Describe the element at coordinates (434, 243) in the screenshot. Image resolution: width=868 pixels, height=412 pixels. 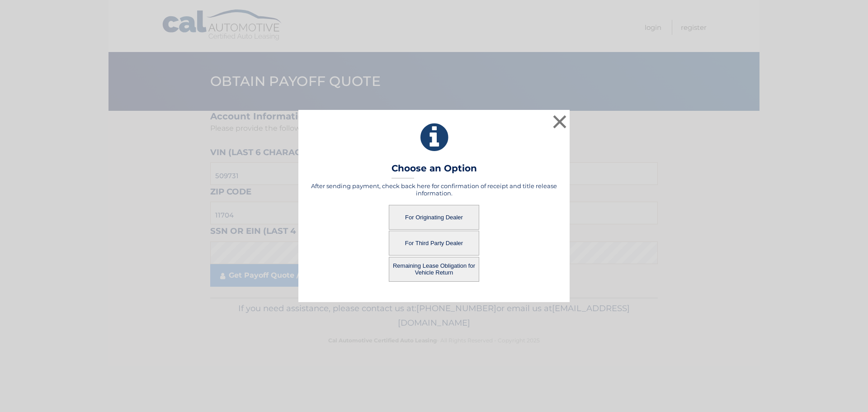
I see `button: For Third Party Dealer` at that location.